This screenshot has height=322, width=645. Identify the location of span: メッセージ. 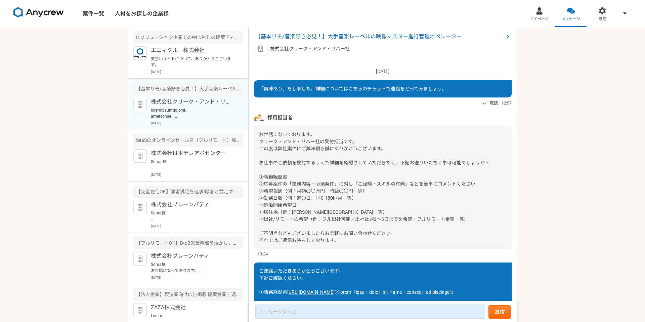
(570, 19).